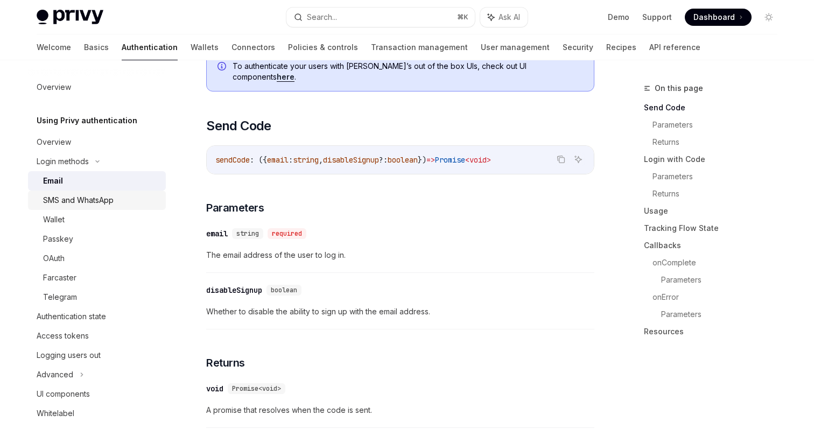 The height and width of the screenshot is (443, 814). I want to click on a: Policies & controls, so click(323, 47).